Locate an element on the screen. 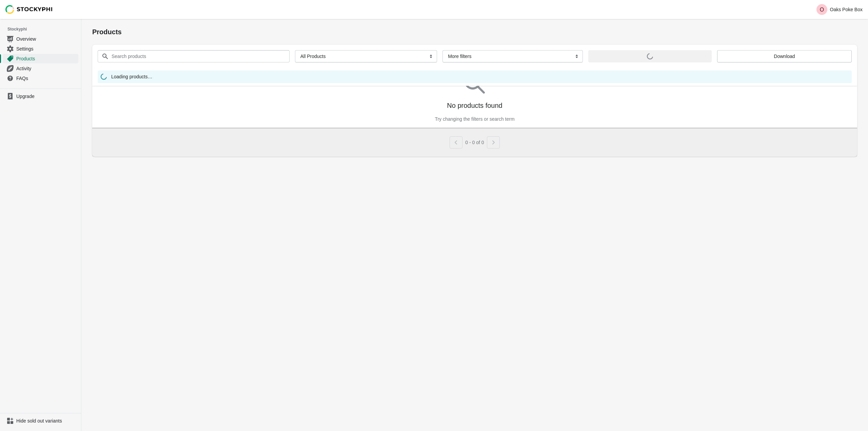 This screenshot has height=431, width=868. span: FAQs is located at coordinates (47, 78).